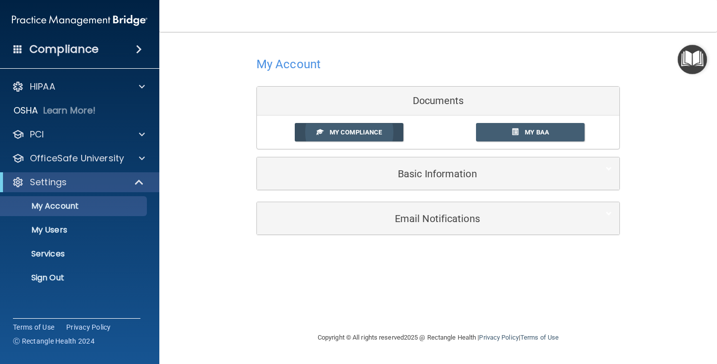  I want to click on a: Settings, so click(78, 182).